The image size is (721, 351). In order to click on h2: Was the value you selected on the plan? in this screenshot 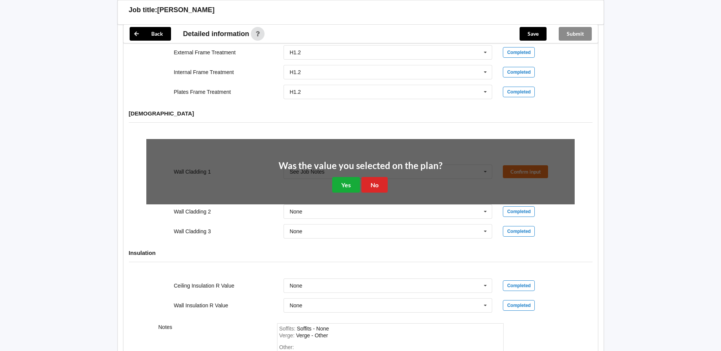, I will do `click(361, 166)`.